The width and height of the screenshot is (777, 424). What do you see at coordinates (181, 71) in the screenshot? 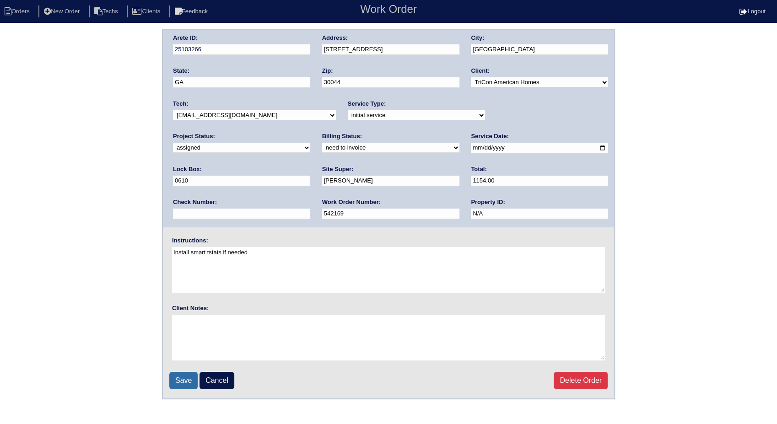
I see `label: State:` at bounding box center [181, 71].